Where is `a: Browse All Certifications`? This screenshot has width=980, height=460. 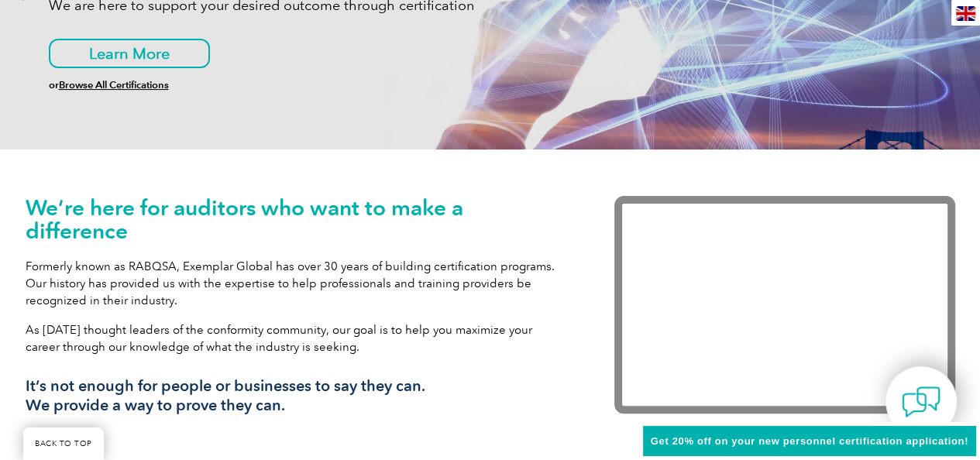
a: Browse All Certifications is located at coordinates (114, 85).